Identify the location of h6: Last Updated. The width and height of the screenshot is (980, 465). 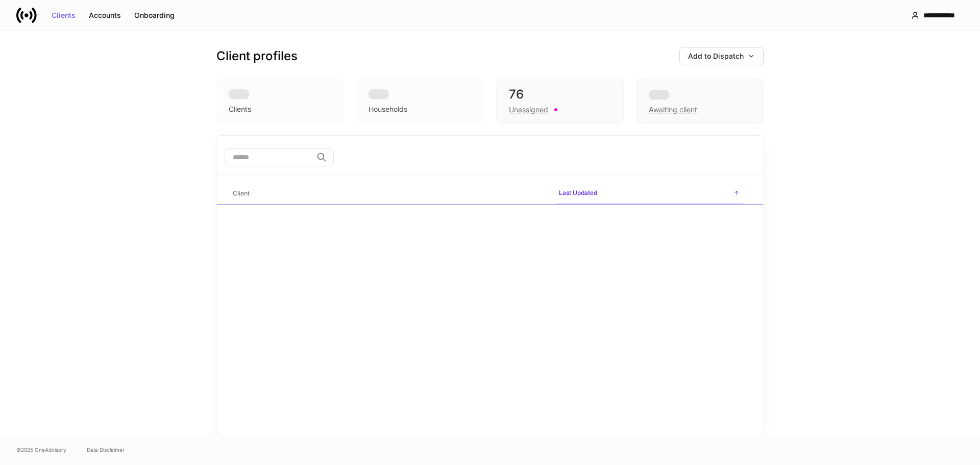
(578, 192).